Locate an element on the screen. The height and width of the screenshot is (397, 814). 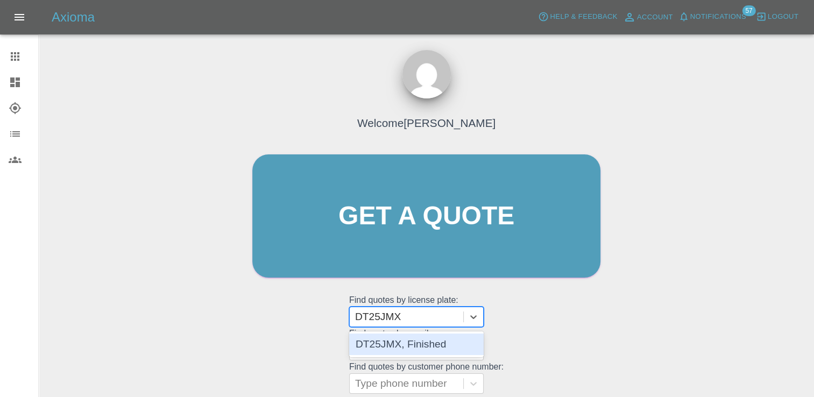
span: 57 is located at coordinates (749, 11).